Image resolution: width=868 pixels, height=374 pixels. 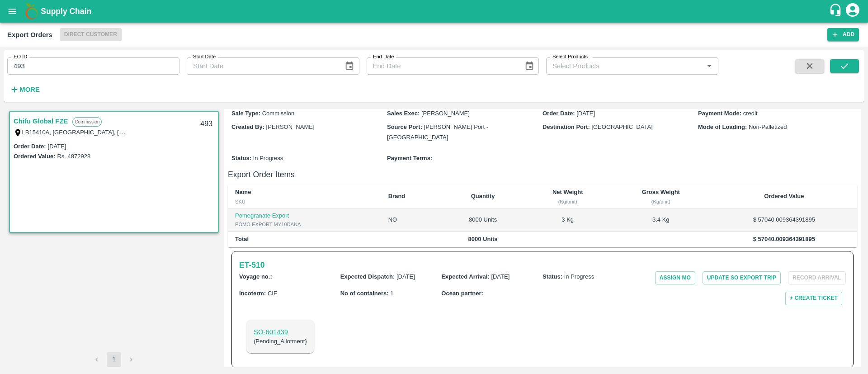 What do you see at coordinates (304, 202) in the screenshot?
I see `div: SKU` at bounding box center [304, 202].